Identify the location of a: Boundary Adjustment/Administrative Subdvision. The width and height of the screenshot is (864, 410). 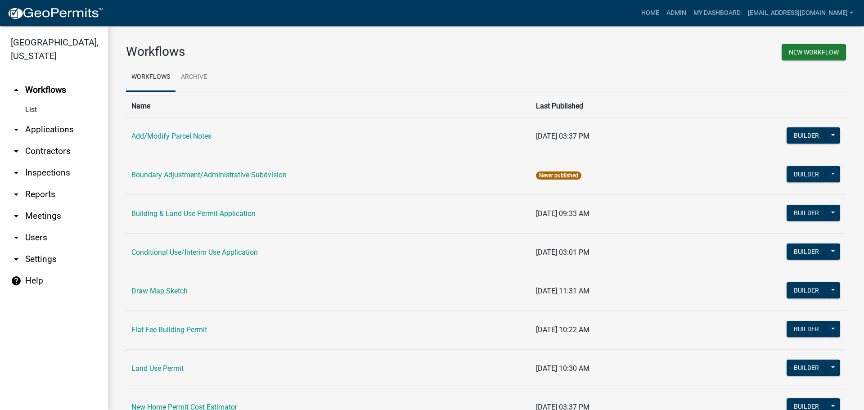
(209, 175).